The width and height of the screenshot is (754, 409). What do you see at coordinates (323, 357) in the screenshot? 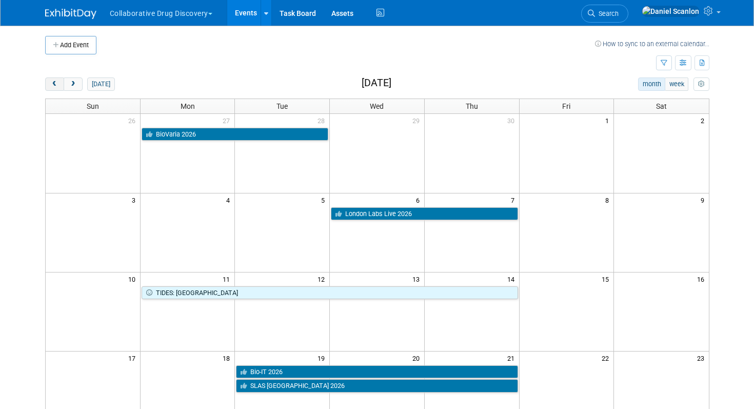
I see `span: 19` at bounding box center [323, 357].